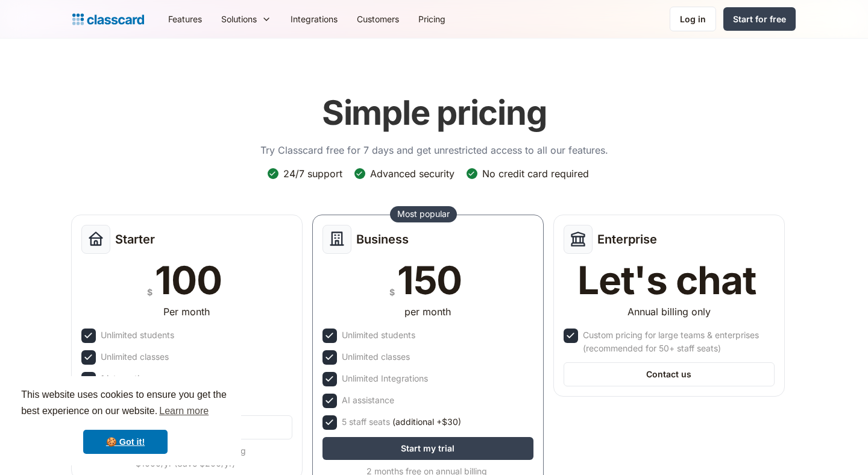  What do you see at coordinates (428, 449) in the screenshot?
I see `a: Start my trial` at bounding box center [428, 449].